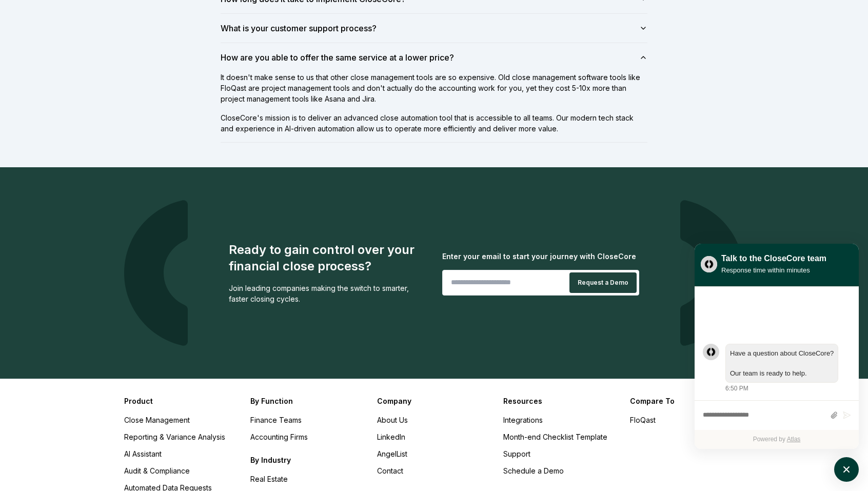  What do you see at coordinates (434, 106) in the screenshot?
I see `div: How are you able to offer the same service at a lower price?` at bounding box center [434, 106].